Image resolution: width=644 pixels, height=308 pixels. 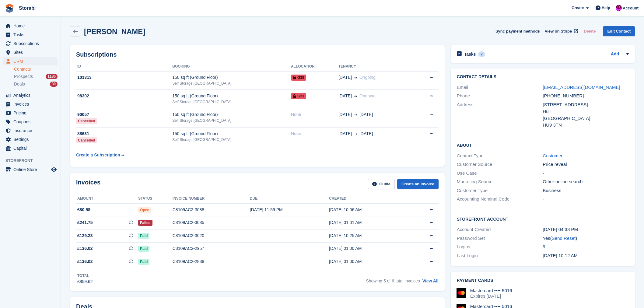 I want to click on div: Address, so click(x=500, y=115).